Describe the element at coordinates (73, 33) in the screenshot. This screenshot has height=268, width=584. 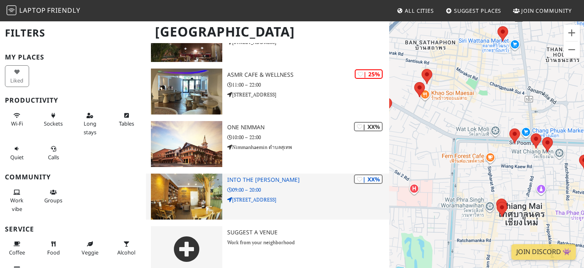
I see `h2: Filters` at that location.